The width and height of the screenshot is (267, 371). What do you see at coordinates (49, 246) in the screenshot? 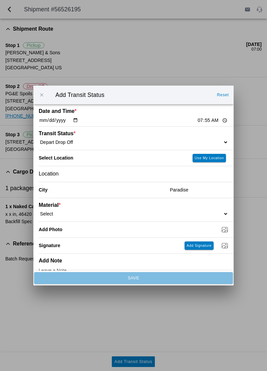
I see `label: Signature` at bounding box center [49, 246].